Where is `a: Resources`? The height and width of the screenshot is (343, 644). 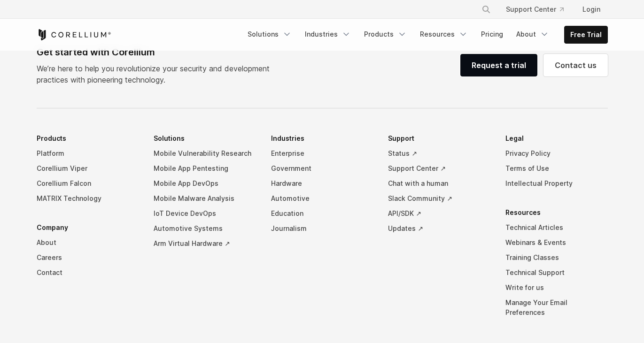
a: Resources is located at coordinates (444, 34).